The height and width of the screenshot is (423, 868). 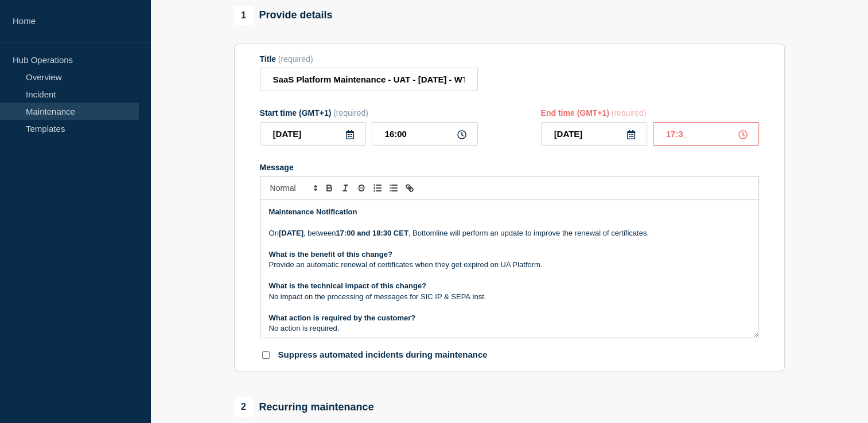 What do you see at coordinates (284, 16) in the screenshot?
I see `div: Provide details` at bounding box center [284, 16].